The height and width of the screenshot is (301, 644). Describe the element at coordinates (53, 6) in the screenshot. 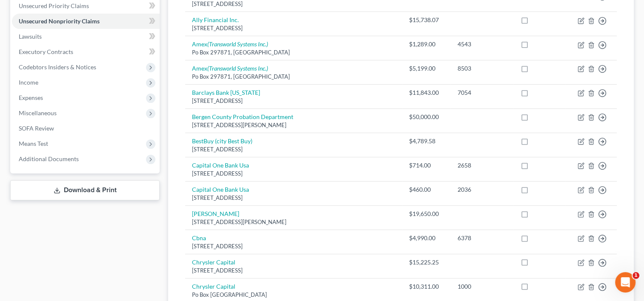

I see `span: Unsecured Priority Claims` at that location.